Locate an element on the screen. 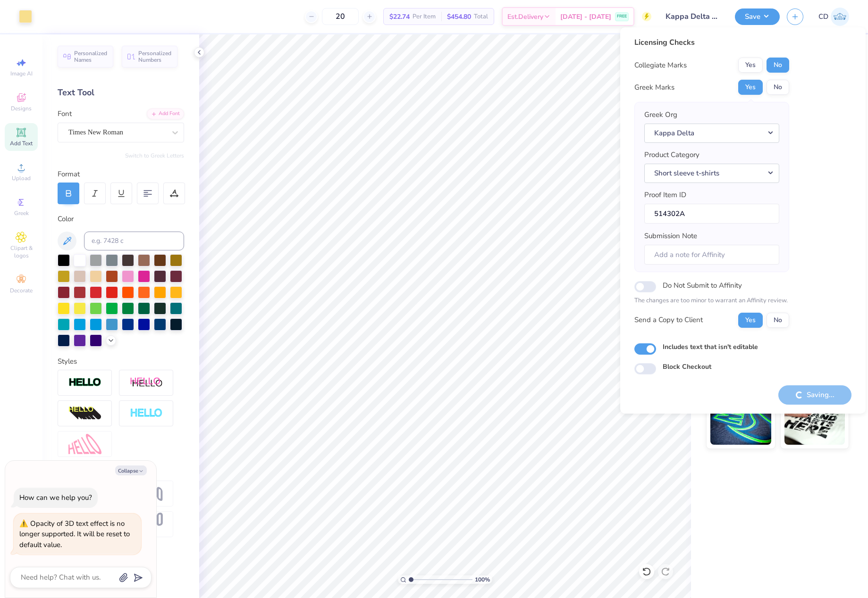  div: How can we help you? is located at coordinates (56, 497).